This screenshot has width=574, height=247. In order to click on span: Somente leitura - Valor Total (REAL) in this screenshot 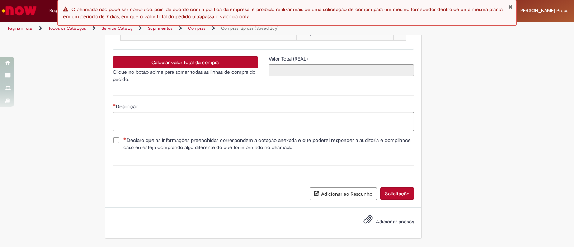, I will do `click(289, 59)`.